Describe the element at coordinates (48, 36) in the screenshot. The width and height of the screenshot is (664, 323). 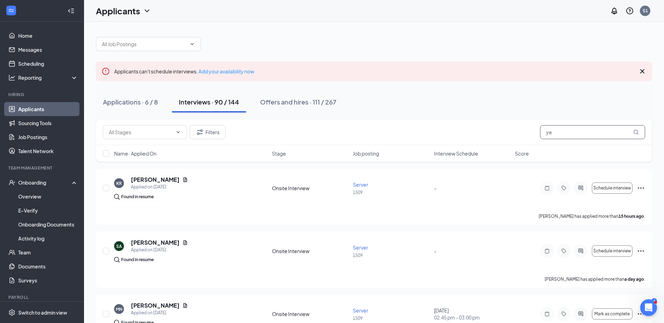
I see `a: Home` at that location.